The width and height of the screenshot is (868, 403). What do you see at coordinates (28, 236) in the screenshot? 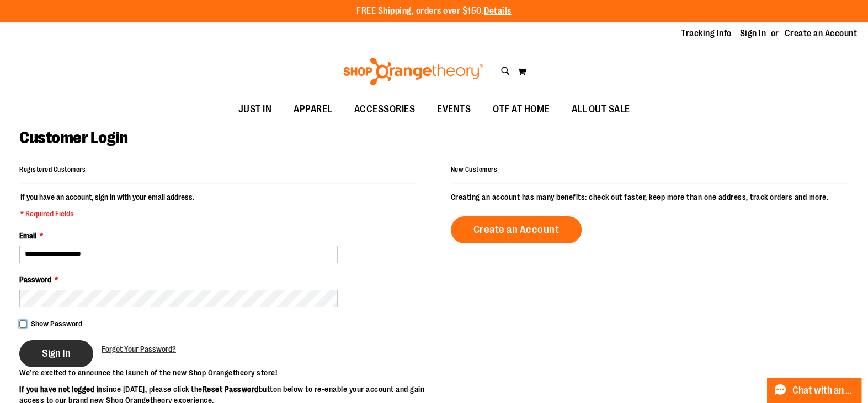
I see `span: Email` at bounding box center [28, 236].